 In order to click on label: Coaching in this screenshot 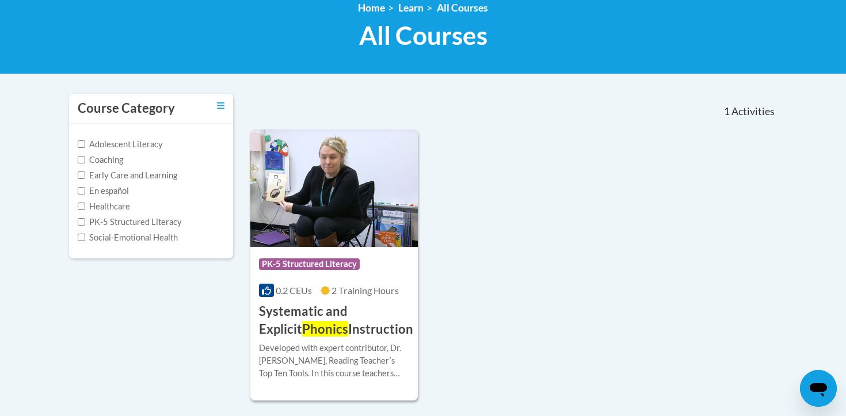, I will do `click(100, 160)`.